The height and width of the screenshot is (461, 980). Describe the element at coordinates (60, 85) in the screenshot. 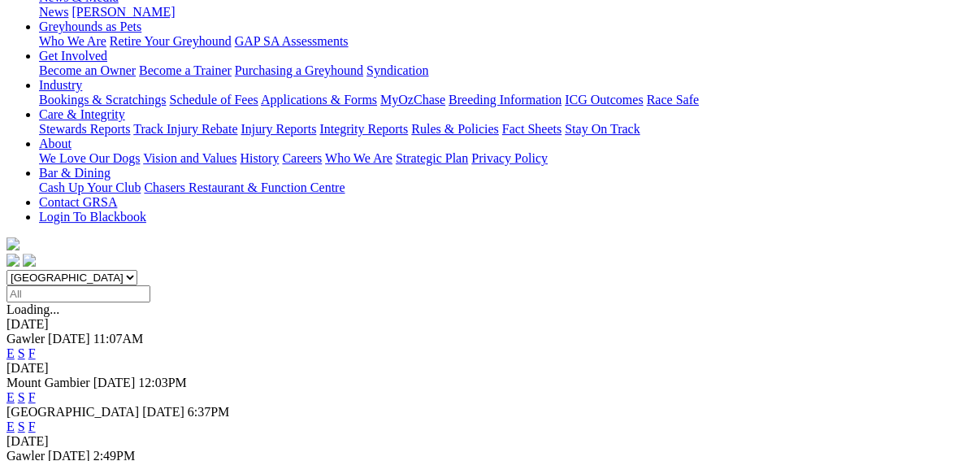

I see `a: Industry` at that location.